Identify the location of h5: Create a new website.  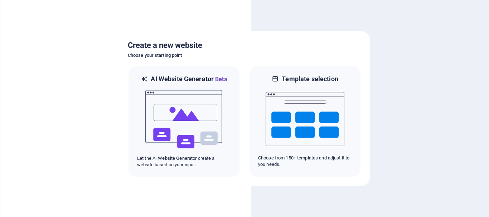
(244, 45).